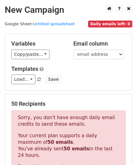 Image resolution: width=137 pixels, height=165 pixels. Describe the element at coordinates (30, 54) in the screenshot. I see `a: Copy/paste...` at that location.